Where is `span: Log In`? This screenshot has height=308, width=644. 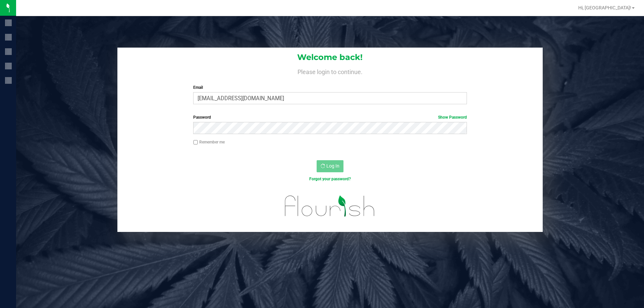
span: Log In is located at coordinates (333, 166).